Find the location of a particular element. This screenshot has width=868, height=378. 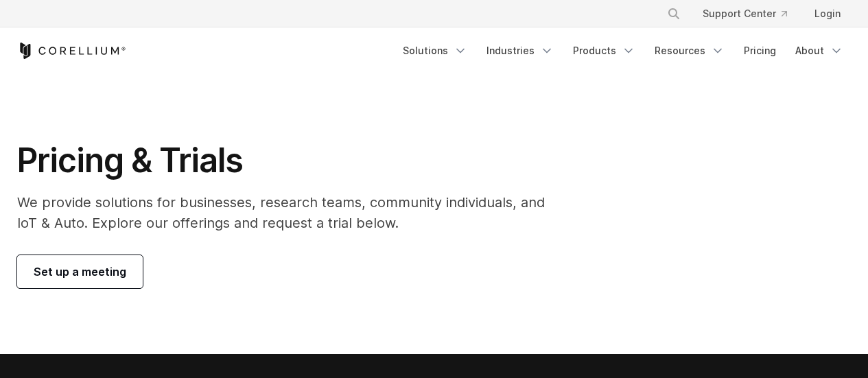

a: Resources is located at coordinates (689, 51).